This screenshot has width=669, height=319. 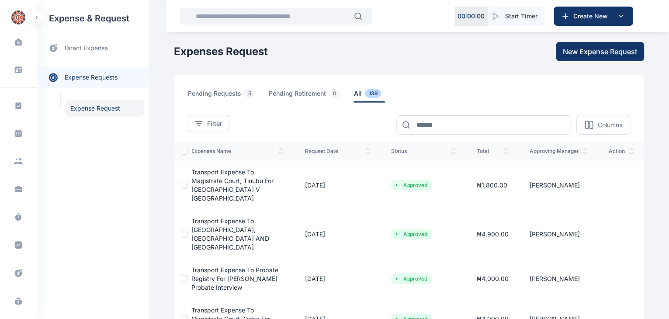 I want to click on span: direct expense, so click(x=86, y=48).